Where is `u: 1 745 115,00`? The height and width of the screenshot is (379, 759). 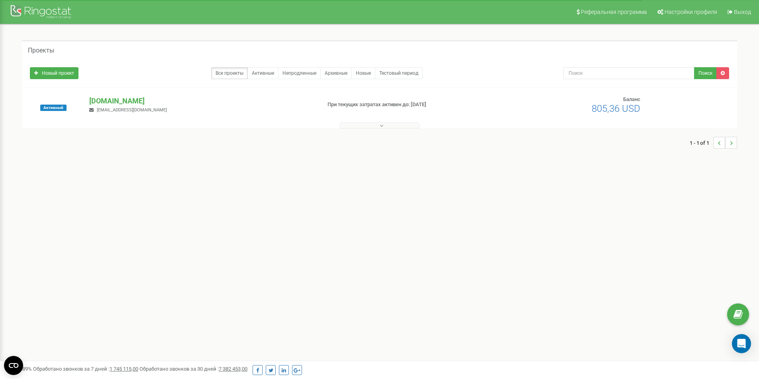 u: 1 745 115,00 is located at coordinates (124, 369).